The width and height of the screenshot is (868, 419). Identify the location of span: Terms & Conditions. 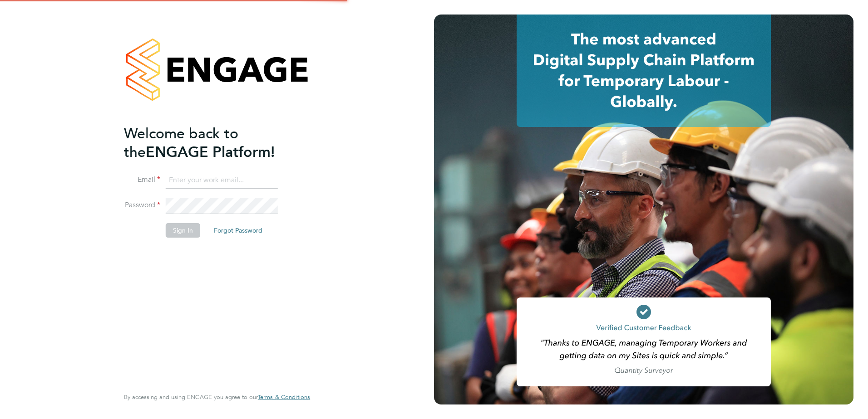
(283, 397).